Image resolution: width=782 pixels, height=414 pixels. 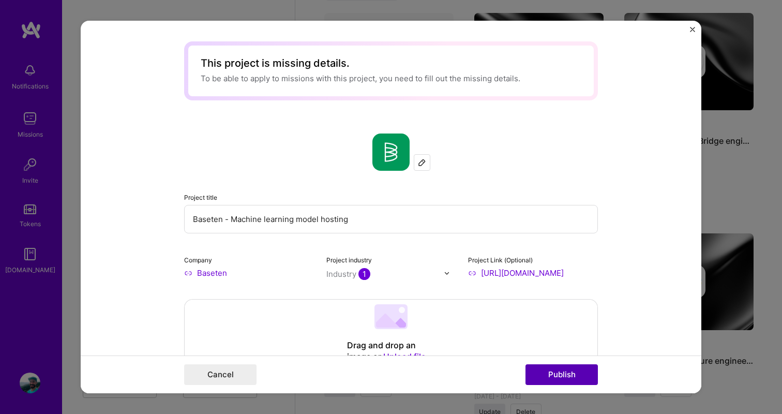 I want to click on input: Enter the name of the project, so click(x=391, y=219).